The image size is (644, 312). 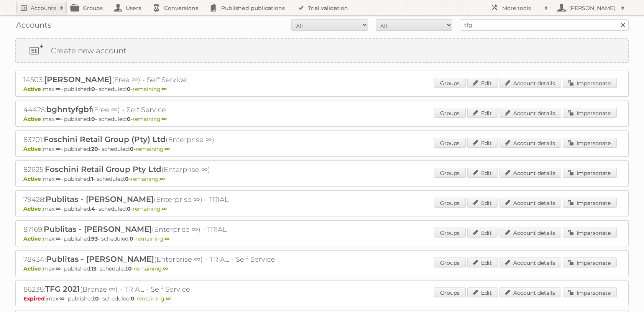 What do you see at coordinates (158, 110) in the screenshot?
I see `h2: 44425: (Free ∞) - Self Service` at bounding box center [158, 110].